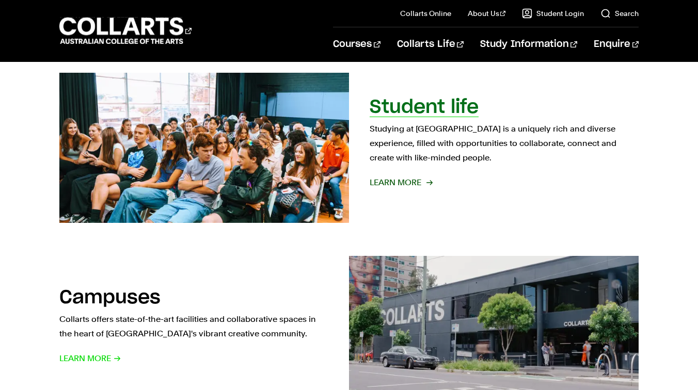 Image resolution: width=698 pixels, height=390 pixels. Describe the element at coordinates (553, 13) in the screenshot. I see `a: Student Login` at that location.